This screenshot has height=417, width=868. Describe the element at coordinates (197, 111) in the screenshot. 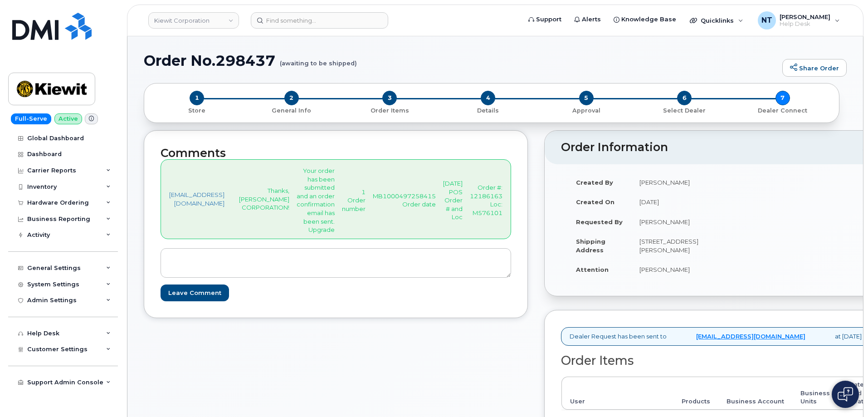

I see `p: Store` at that location.